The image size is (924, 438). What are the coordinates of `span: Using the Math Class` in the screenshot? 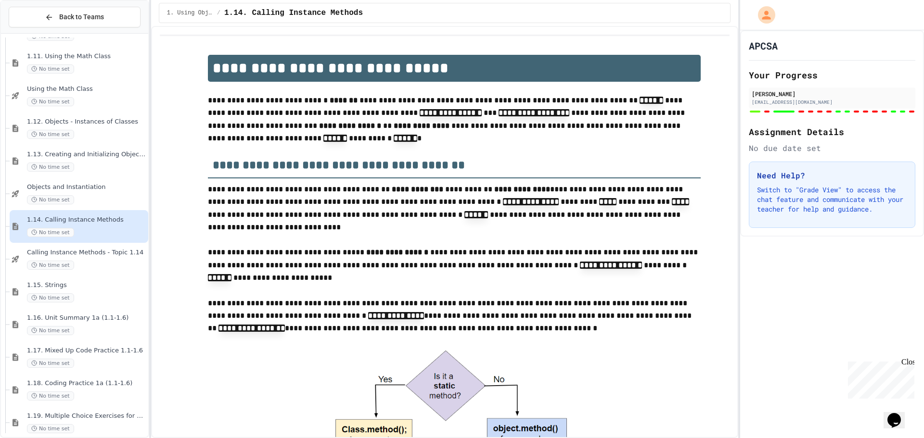 It's located at (87, 89).